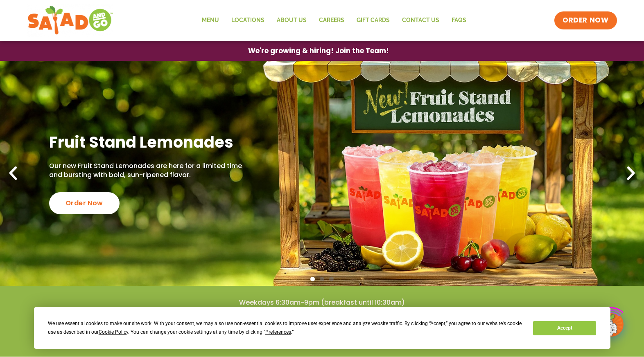 The height and width of the screenshot is (357, 644). Describe the element at coordinates (322, 279) in the screenshot. I see `span: Go to slide 2` at that location.